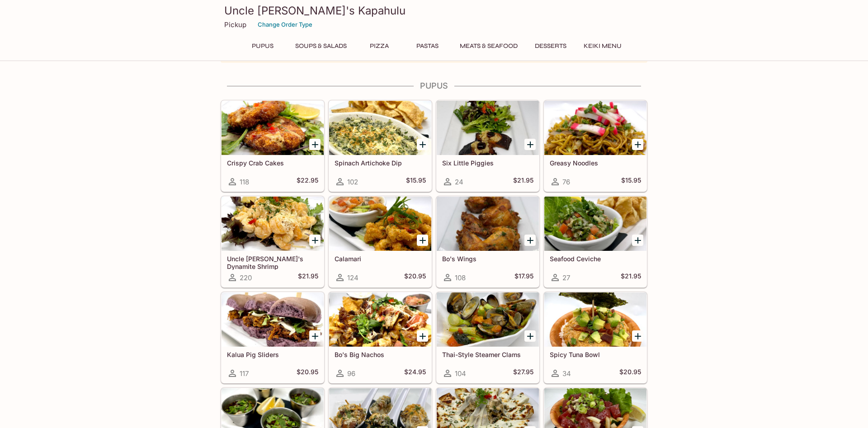  I want to click on button: Keiki Menu, so click(602, 47).